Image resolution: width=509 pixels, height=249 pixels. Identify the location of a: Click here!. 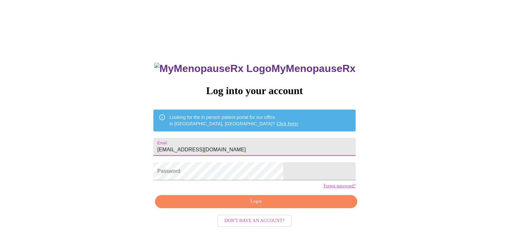
(287, 124).